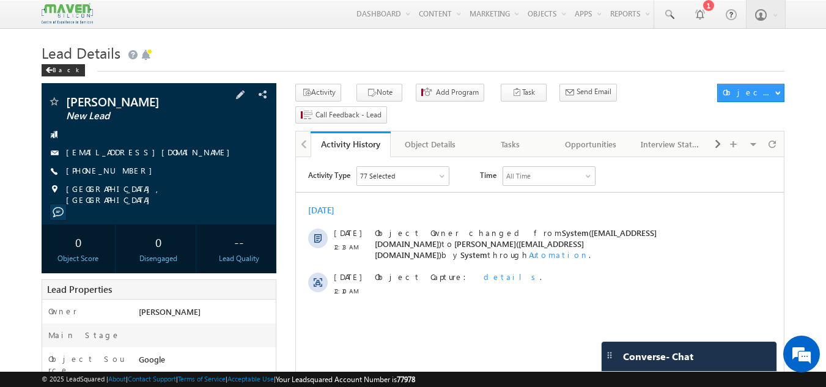 This screenshot has width=826, height=387. I want to click on span: Your Leadsquared Account Number is, so click(345, 379).